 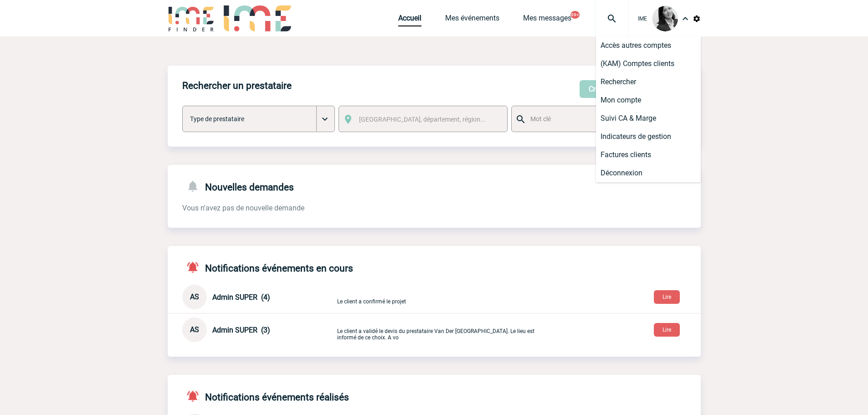 I want to click on div: Conversation privée : Fournisseur - Agence, so click(x=259, y=330).